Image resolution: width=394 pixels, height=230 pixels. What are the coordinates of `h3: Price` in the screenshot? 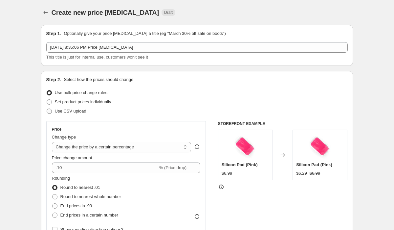 It's located at (56, 129).